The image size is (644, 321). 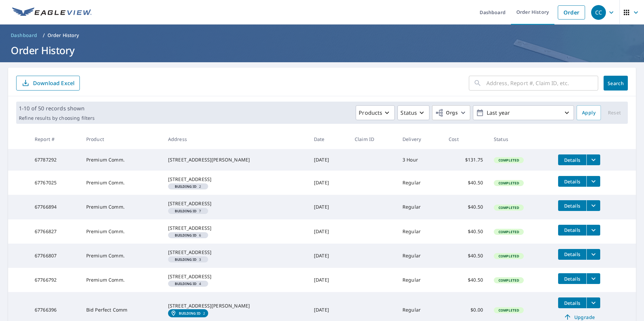 I want to click on span: Apply, so click(x=588, y=113).